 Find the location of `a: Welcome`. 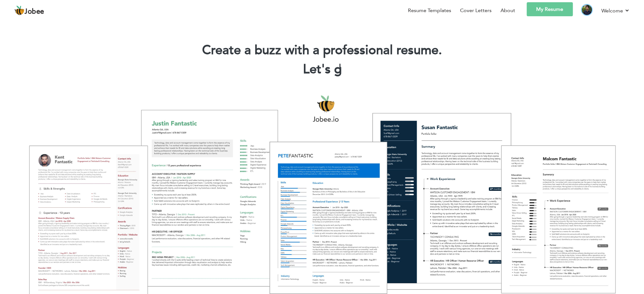

a: Welcome is located at coordinates (616, 11).